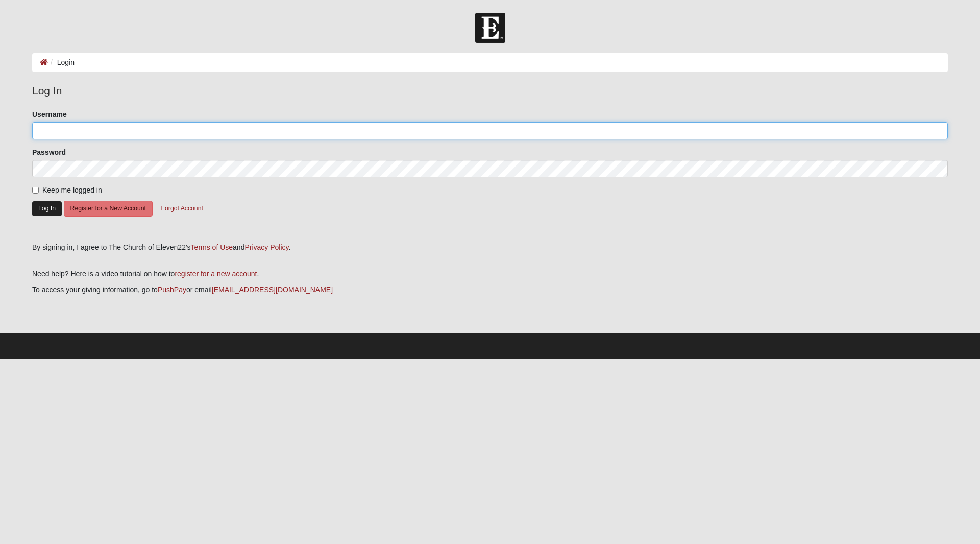 This screenshot has width=980, height=544. I want to click on a: register for a new account, so click(215, 274).